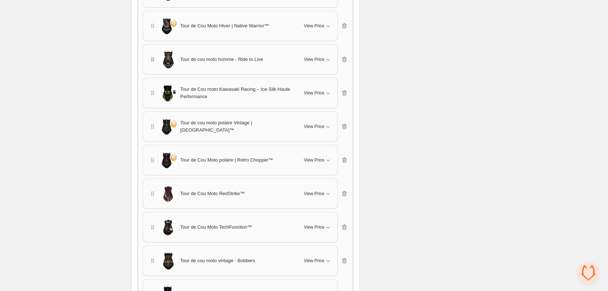  What do you see at coordinates (216, 227) in the screenshot?
I see `span: Tour de Cou Moto TechFunction™` at bounding box center [216, 227].